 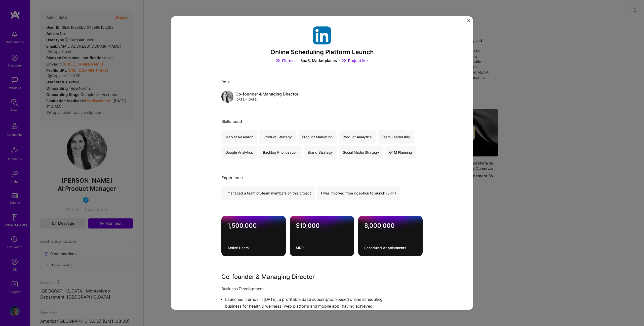 I want to click on div: I managed a team of 5 team members on this project, so click(x=268, y=193).